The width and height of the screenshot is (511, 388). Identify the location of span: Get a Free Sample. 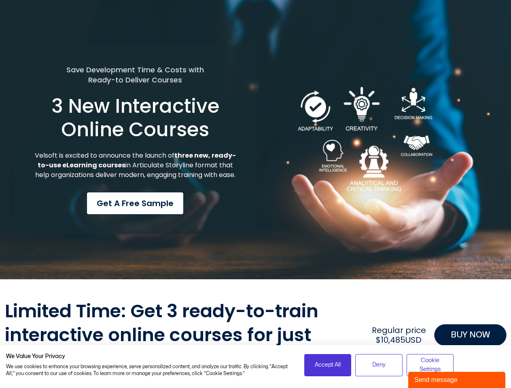
(135, 203).